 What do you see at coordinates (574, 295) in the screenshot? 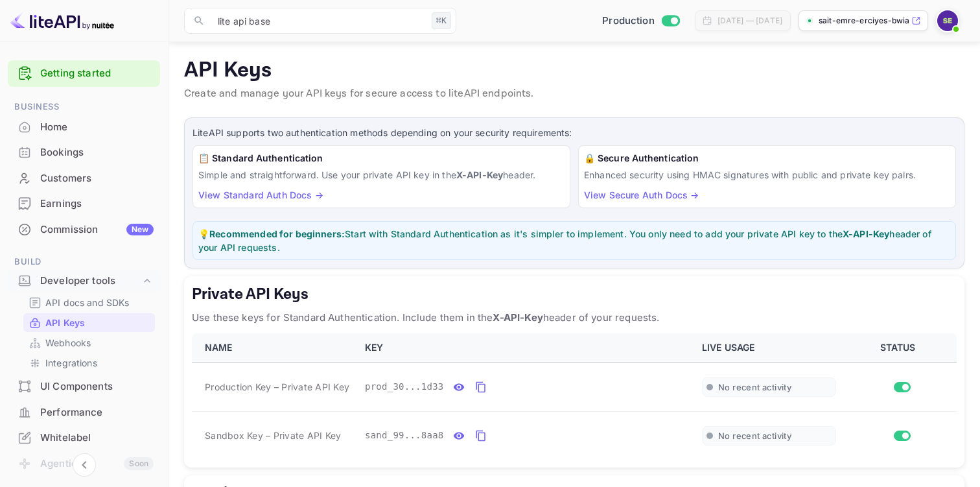
I see `h5: Private API Keys` at bounding box center [574, 295].